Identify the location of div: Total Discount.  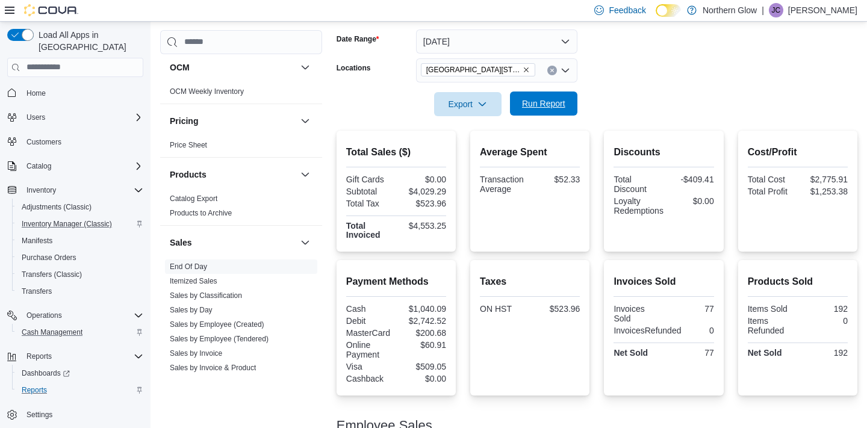
(637, 184).